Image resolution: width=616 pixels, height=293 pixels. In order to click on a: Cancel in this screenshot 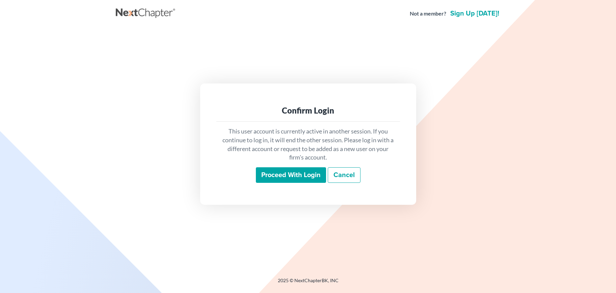, I will do `click(344, 175)`.